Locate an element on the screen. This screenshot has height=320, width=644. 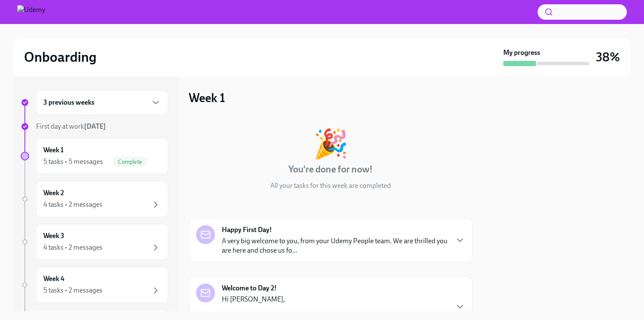
h6: Week 2 is located at coordinates (54, 193).